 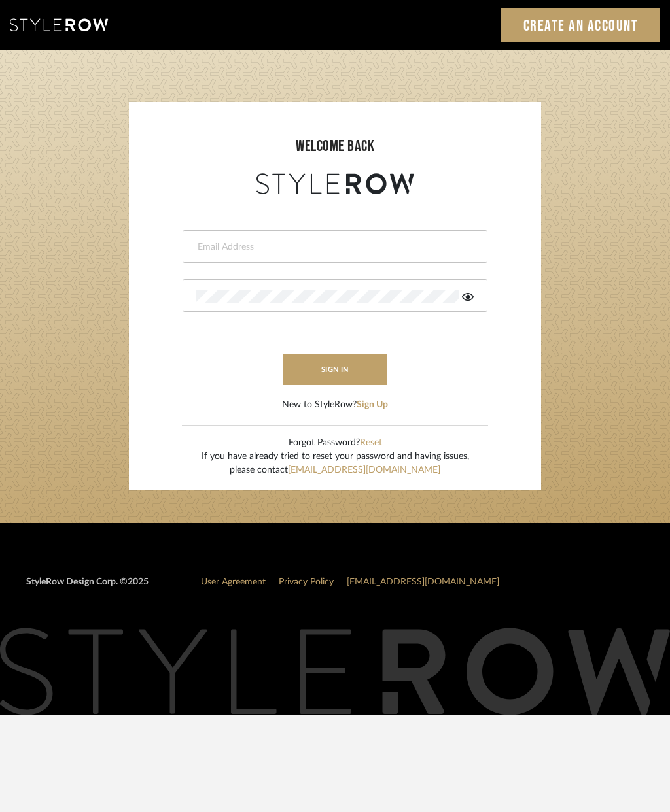 I want to click on div: If you have already tried to reset your password and having issues, please contact, so click(x=335, y=463).